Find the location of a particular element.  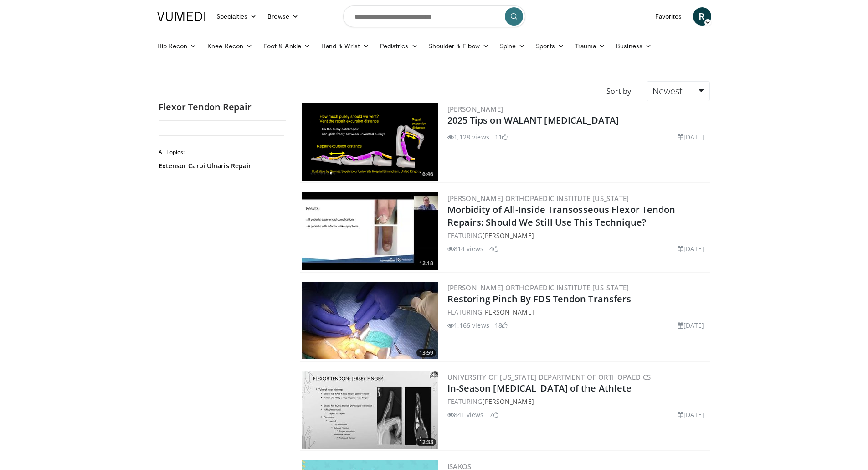

a: Extensor Carpi Ulnaris Repair is located at coordinates (220, 166).